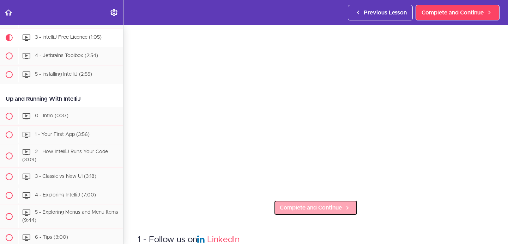  What do you see at coordinates (223, 240) in the screenshot?
I see `a: LinkedIn` at bounding box center [223, 240].